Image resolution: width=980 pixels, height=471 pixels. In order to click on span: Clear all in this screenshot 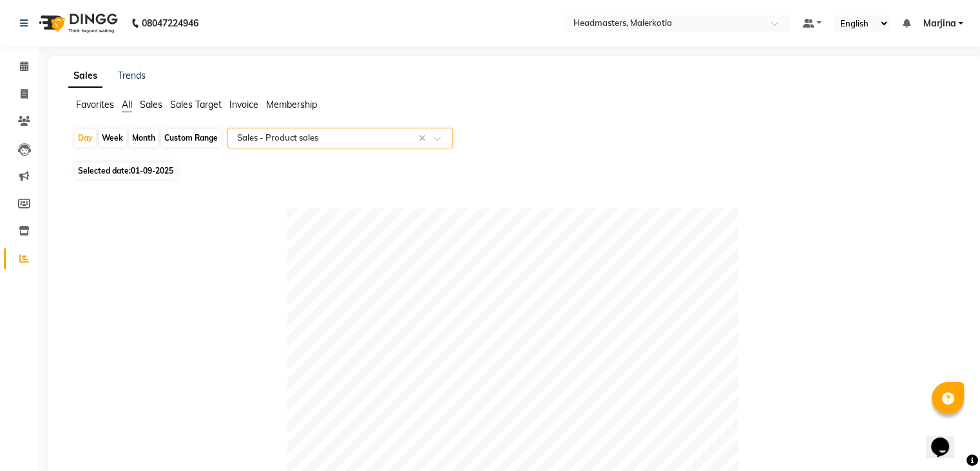, I will do `click(424, 138)`.